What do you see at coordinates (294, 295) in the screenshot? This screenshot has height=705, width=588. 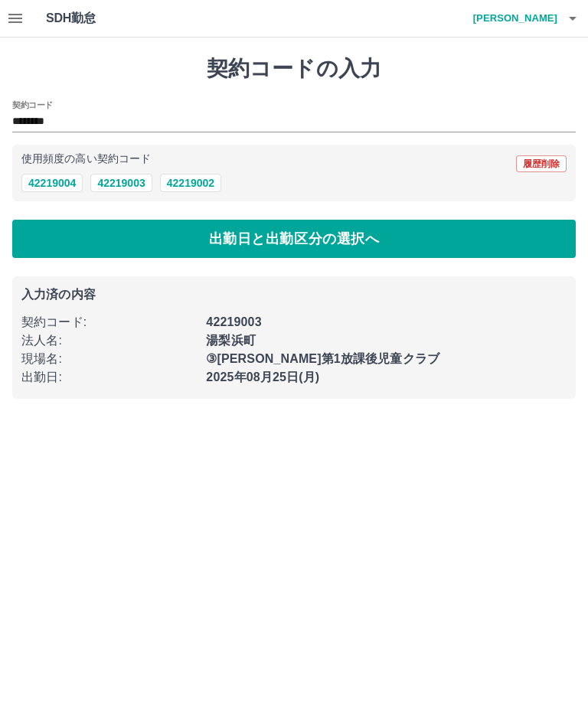 I see `p: 入力済の内容` at bounding box center [294, 295].